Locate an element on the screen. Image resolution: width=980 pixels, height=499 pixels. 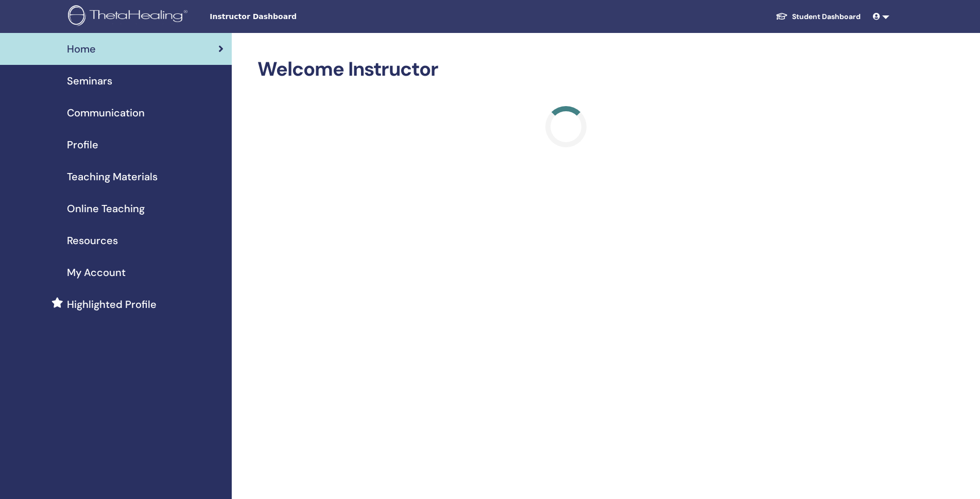
span: Resources is located at coordinates (92, 241).